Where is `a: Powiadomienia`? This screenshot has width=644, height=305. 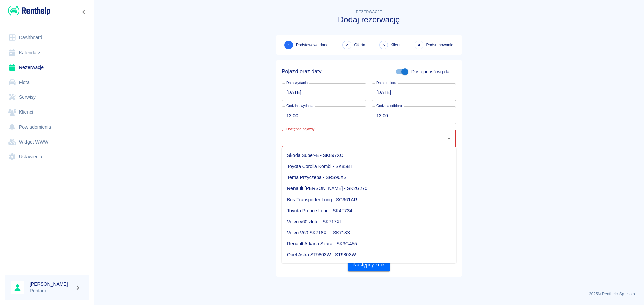
a: Powiadomienia is located at coordinates (47, 127).